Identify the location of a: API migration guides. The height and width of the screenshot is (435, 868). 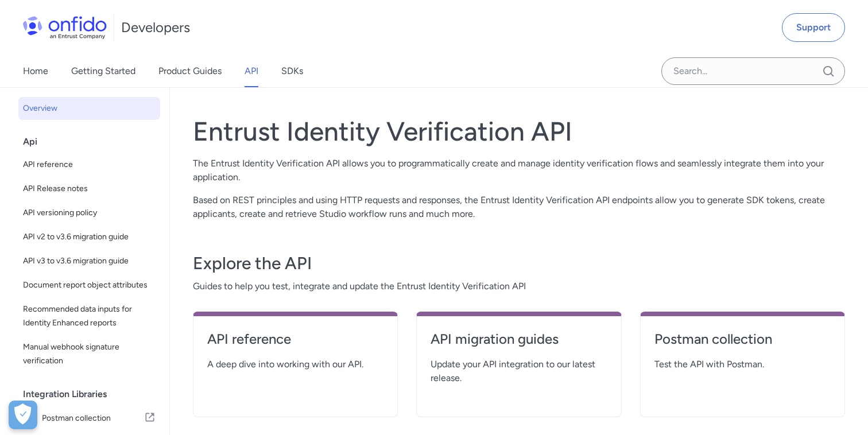
(519, 344).